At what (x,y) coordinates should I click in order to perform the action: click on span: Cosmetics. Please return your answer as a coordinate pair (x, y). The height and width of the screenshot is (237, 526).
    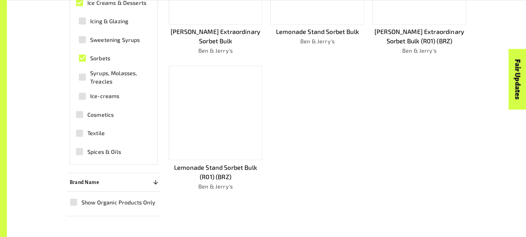
    Looking at the image, I should click on (100, 115).